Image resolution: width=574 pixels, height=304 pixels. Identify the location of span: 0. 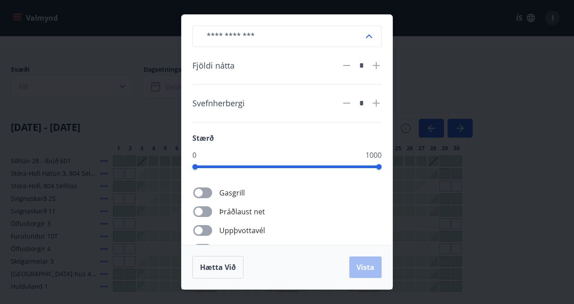
(194, 155).